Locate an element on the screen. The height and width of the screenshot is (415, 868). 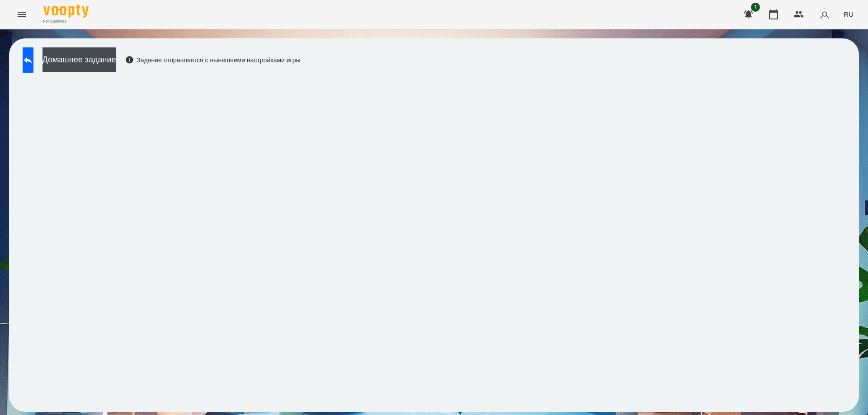
span: RU is located at coordinates (849, 14).